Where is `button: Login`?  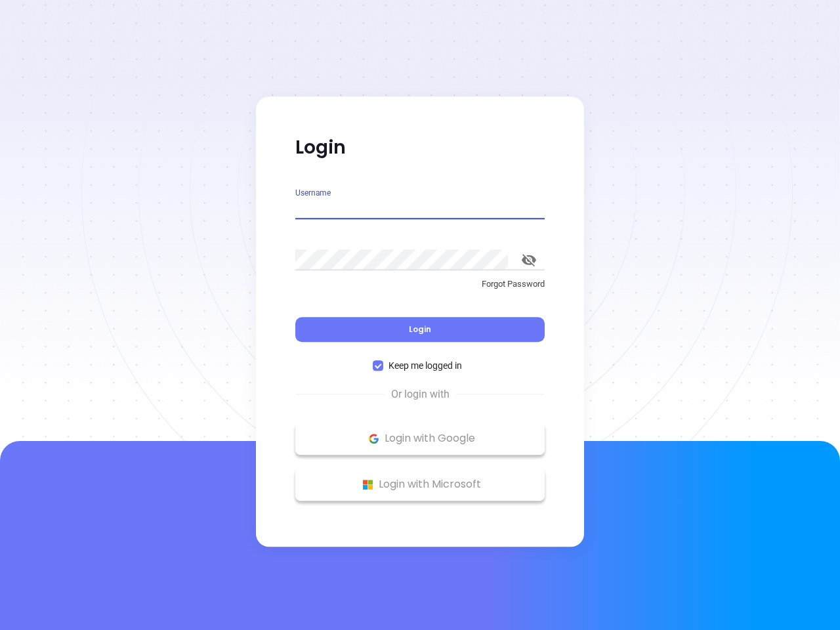
button: Login is located at coordinates (420, 329).